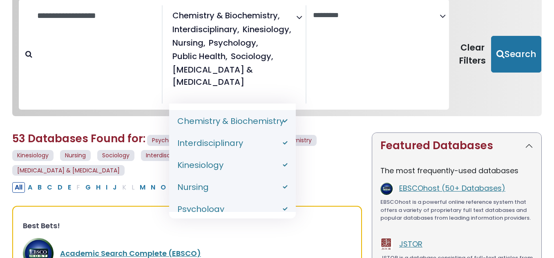 This screenshot has width=554, height=258. Describe the element at coordinates (452, 188) in the screenshot. I see `a: EBSCOhost (50+ Databases)` at that location.